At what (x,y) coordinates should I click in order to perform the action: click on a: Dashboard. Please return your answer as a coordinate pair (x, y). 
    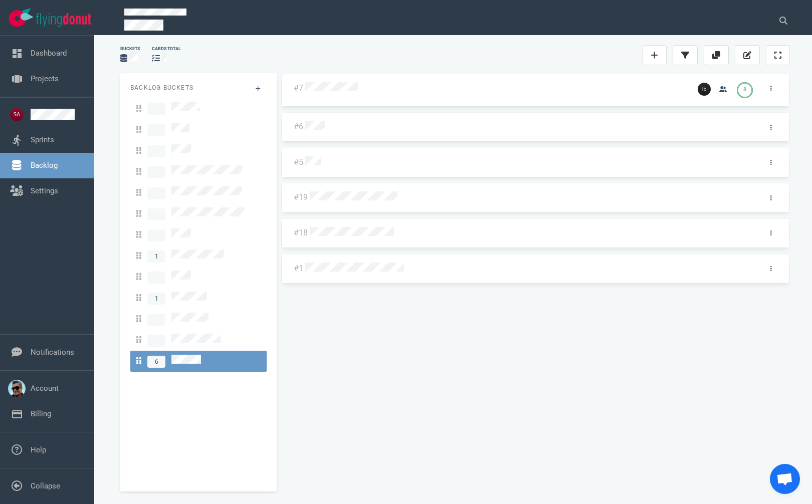
    Looking at the image, I should click on (49, 53).